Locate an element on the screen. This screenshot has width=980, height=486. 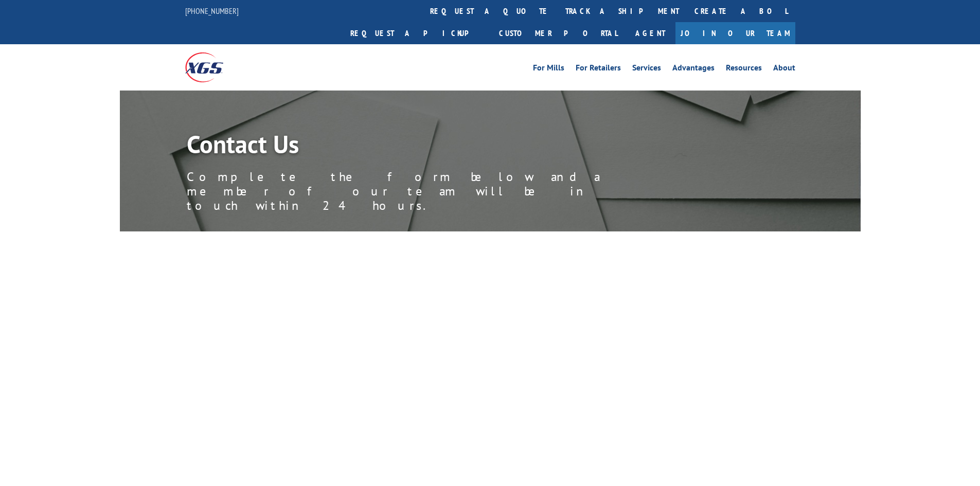
a: Services is located at coordinates (647, 70).